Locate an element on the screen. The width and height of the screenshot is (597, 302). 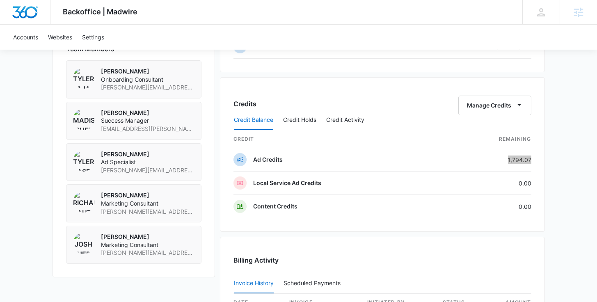
a: Settings is located at coordinates (93, 37).